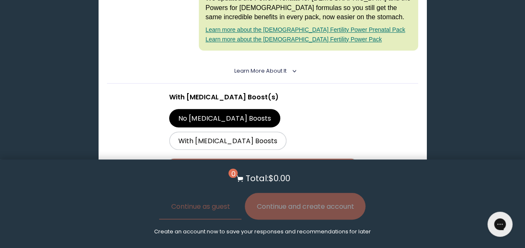  Describe the element at coordinates (17, 15) in the screenshot. I see `button: Gorgias live chat` at that location.